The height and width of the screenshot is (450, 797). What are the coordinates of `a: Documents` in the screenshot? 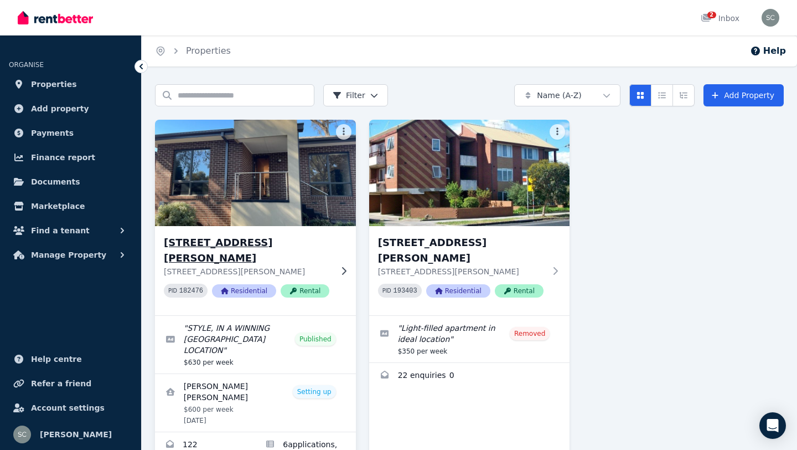 It's located at (70, 182).